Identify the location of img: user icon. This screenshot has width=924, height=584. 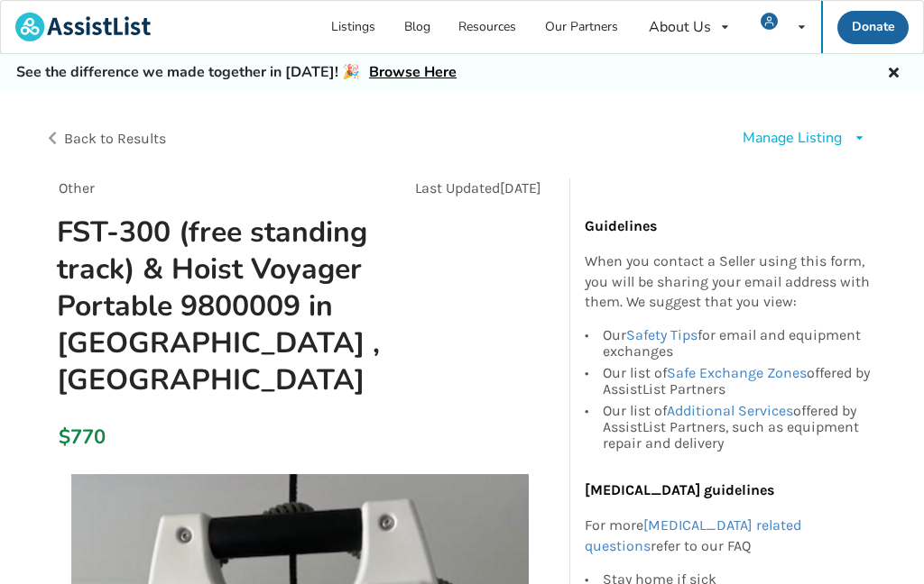
(769, 21).